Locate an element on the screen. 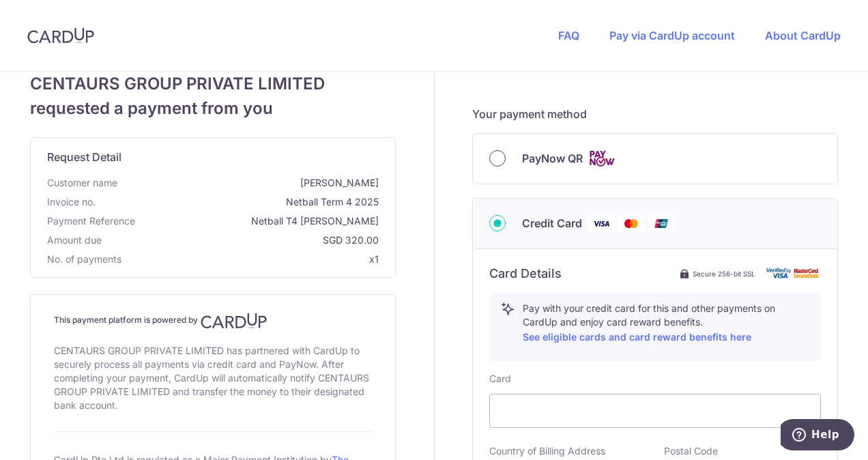  h4: This payment platform is powered by is located at coordinates (213, 321).